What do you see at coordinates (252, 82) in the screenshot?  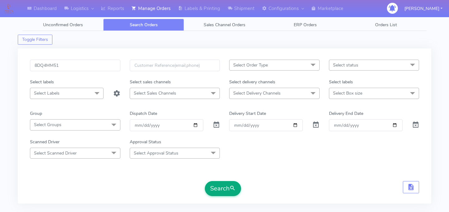 I see `label: Select delivery channels` at bounding box center [252, 82].